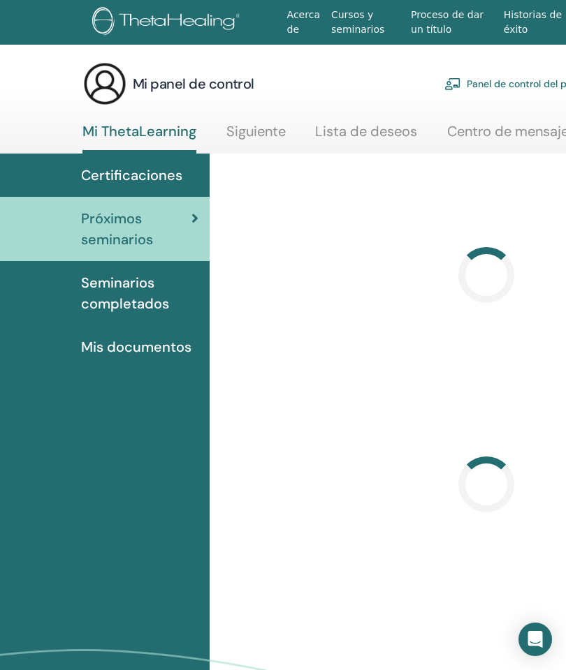 The width and height of the screenshot is (566, 670). What do you see at coordinates (193, 84) in the screenshot?
I see `font: Mi panel de control` at bounding box center [193, 84].